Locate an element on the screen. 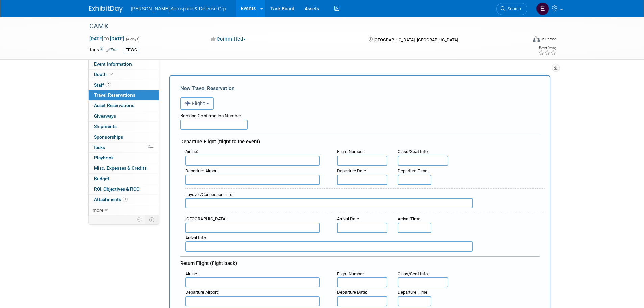  a: Attachments1 is located at coordinates (124, 200).